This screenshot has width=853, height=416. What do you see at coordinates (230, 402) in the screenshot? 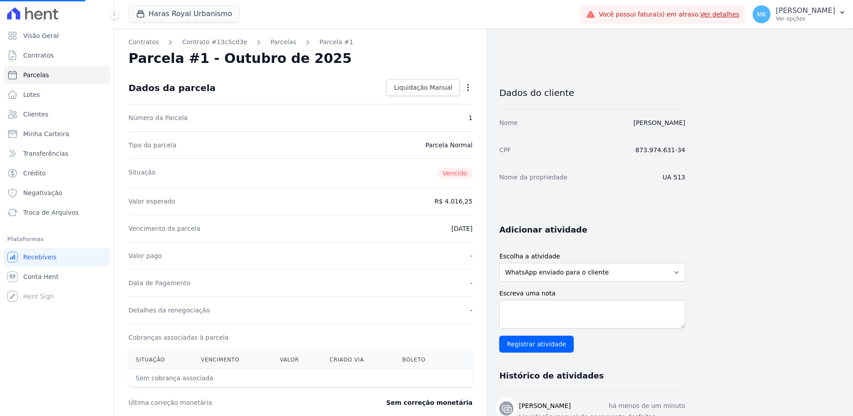
I see `dt: Última correção monetária` at bounding box center [230, 402].